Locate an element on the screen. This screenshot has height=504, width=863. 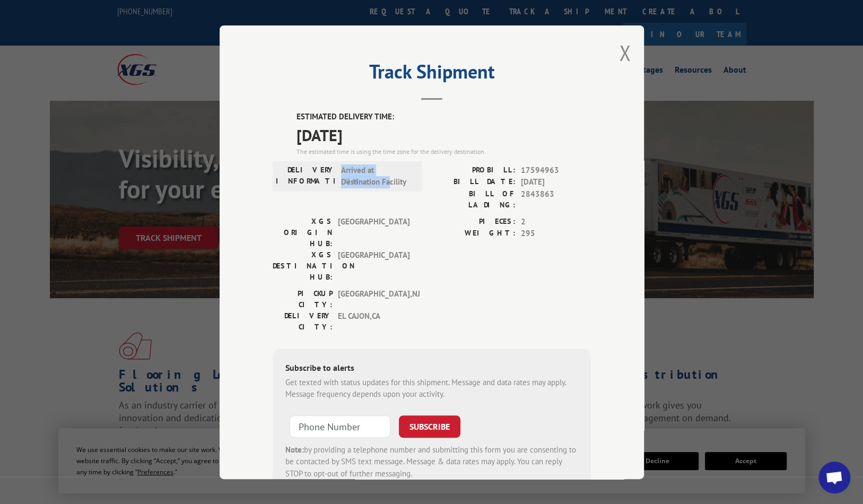
label: DELIVERY INFORMATION: is located at coordinates (305, 176).